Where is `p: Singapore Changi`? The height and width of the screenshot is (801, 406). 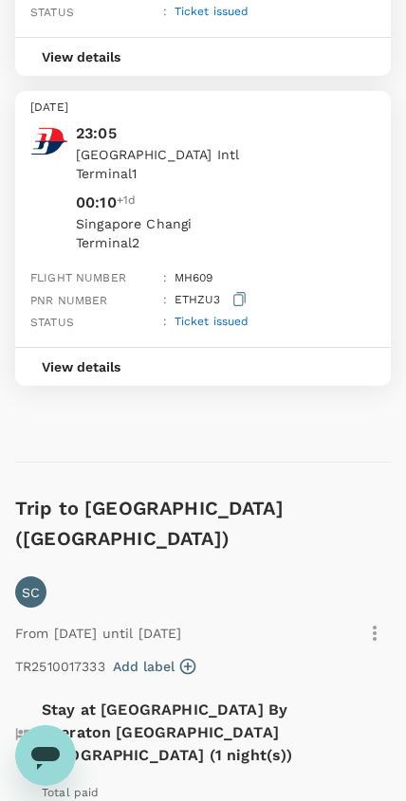 p: Singapore Changi is located at coordinates (226, 224).